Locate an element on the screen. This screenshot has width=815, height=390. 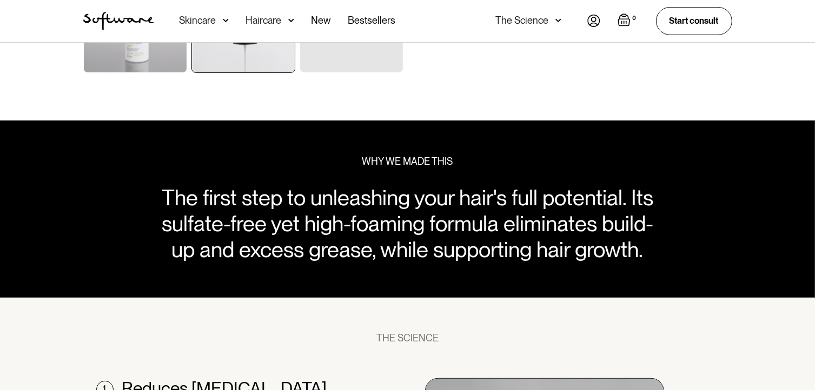
div: Skincare is located at coordinates (198, 21).